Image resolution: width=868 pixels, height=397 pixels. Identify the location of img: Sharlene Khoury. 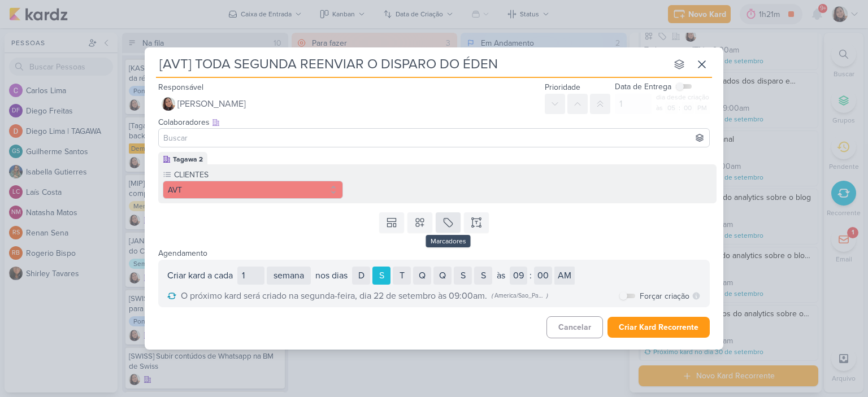
(169, 104).